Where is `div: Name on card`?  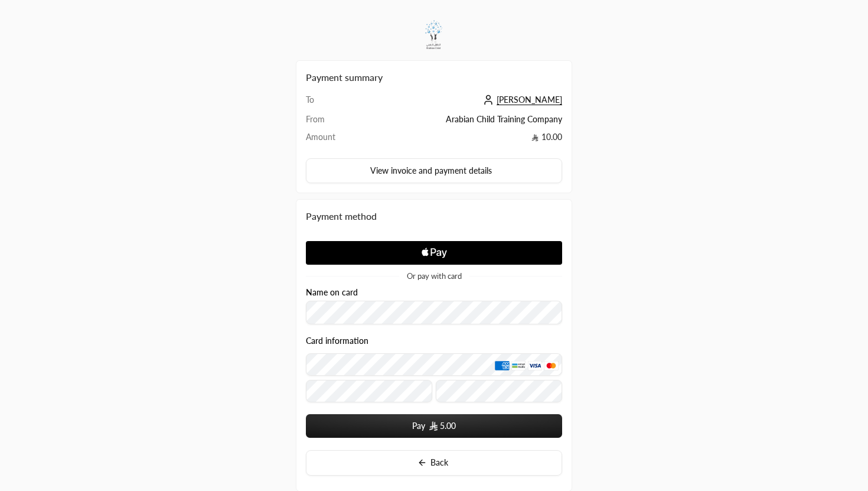
div: Name on card is located at coordinates (434, 306).